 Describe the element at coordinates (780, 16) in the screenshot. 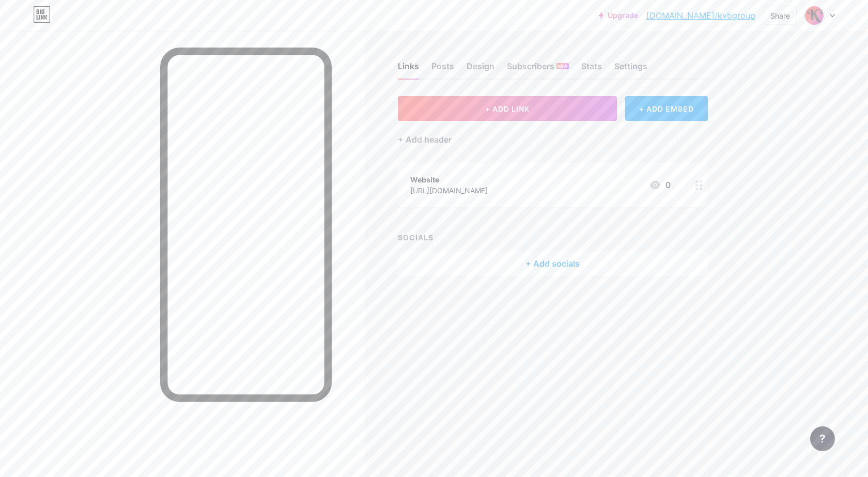

I see `div: Share` at that location.